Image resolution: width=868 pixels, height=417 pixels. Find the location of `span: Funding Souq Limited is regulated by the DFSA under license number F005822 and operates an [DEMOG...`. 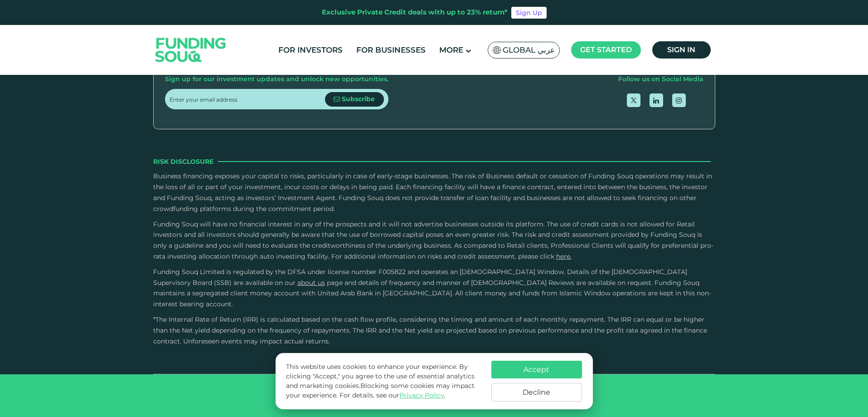

span: Funding Souq Limited is regulated by the DFSA under license number F005822 and operates an [DEMOG... is located at coordinates (420, 277).